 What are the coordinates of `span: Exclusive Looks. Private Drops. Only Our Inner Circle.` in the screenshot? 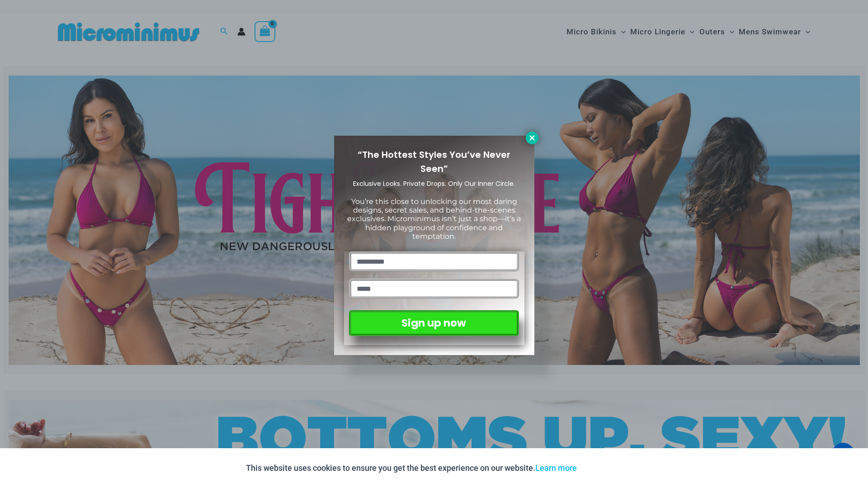 It's located at (434, 184).